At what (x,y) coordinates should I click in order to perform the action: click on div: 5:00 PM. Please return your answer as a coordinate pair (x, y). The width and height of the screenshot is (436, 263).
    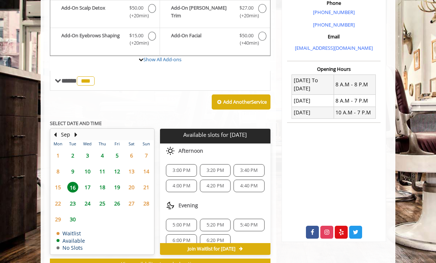
    Looking at the image, I should click on (181, 225).